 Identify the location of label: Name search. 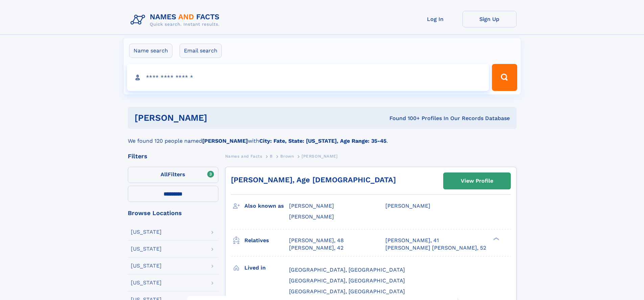
(151, 51).